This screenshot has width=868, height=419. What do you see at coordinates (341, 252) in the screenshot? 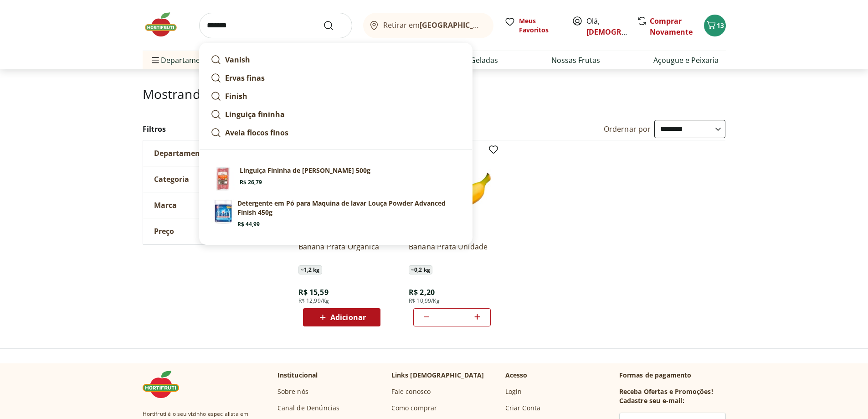
I see `p: Banana Prata Orgânica` at bounding box center [341, 252].